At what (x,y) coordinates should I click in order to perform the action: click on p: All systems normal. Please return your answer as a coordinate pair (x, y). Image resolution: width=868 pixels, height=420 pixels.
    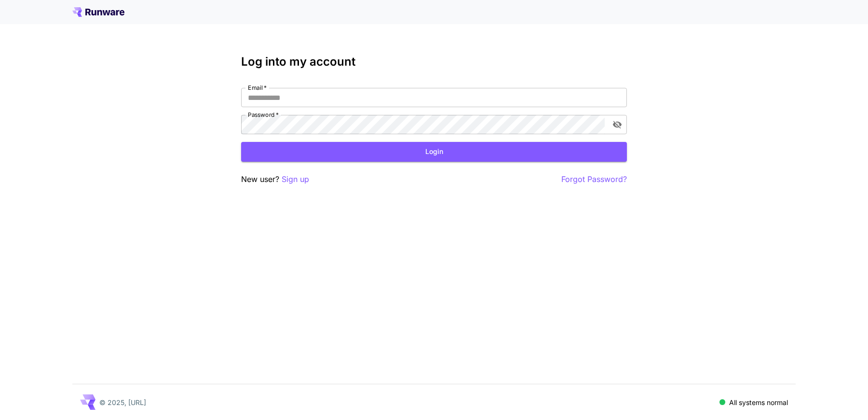
    Looking at the image, I should click on (759, 402).